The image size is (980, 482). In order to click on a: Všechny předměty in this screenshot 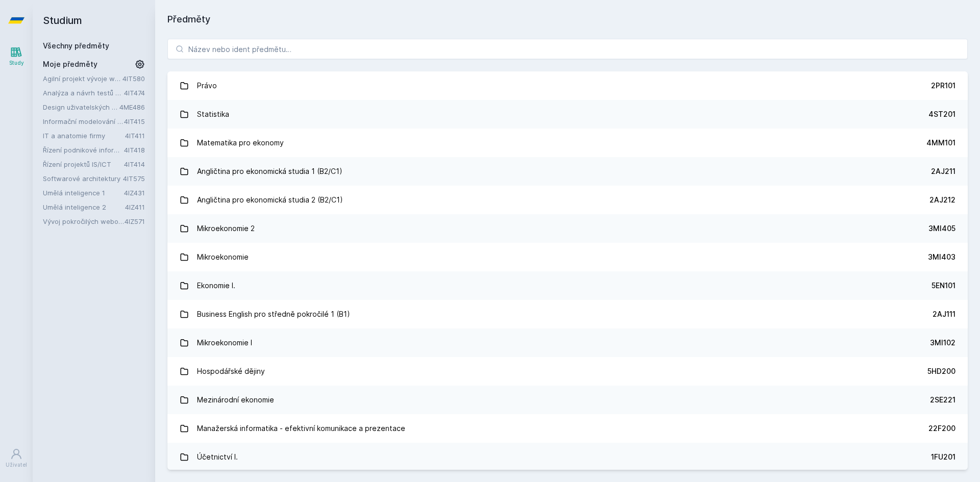, I will do `click(76, 46)`.